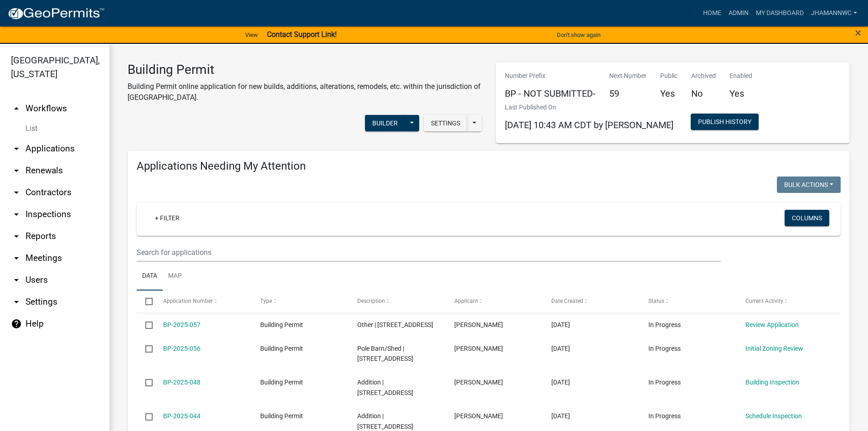 This screenshot has width=868, height=431. What do you see at coordinates (466, 300) in the screenshot?
I see `span: Applicant` at bounding box center [466, 300].